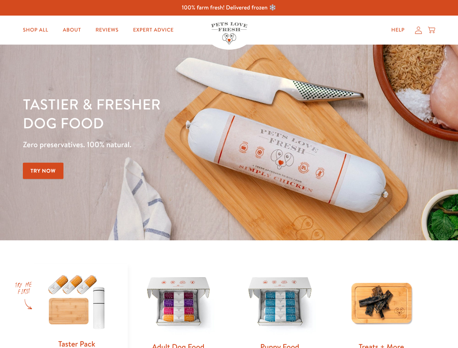 The width and height of the screenshot is (458, 348). Describe the element at coordinates (398, 30) in the screenshot. I see `a: Help` at that location.